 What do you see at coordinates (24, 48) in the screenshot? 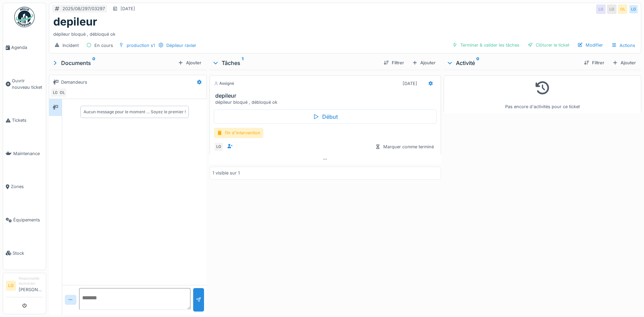
I see `a: Agenda` at bounding box center [24, 48].